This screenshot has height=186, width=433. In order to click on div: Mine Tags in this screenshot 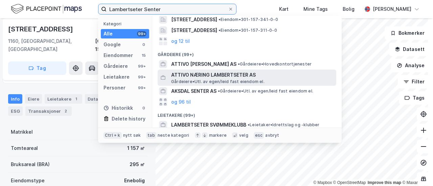, I will do `click(316, 9)`.